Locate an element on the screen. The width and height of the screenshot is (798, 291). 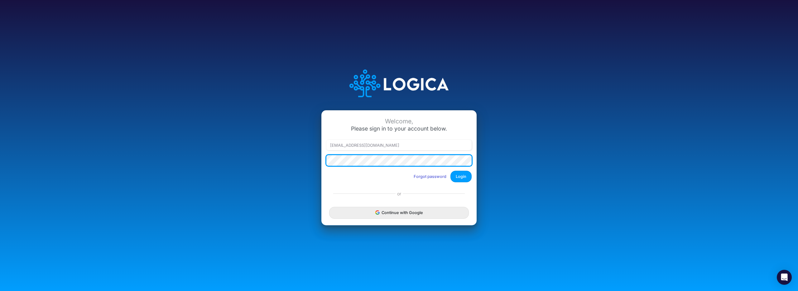
button: Forgot password is located at coordinates (430, 176).